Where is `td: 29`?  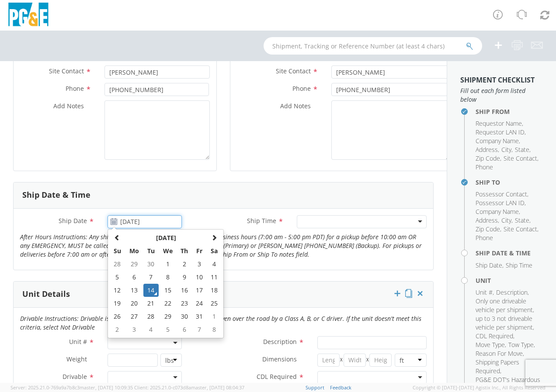
td: 29 is located at coordinates (134, 264).